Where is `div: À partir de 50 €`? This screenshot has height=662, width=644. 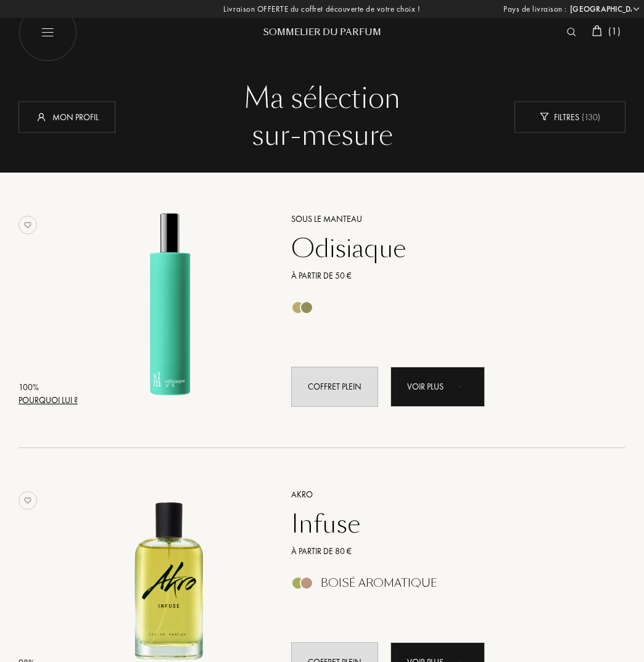
div: À partir de 50 € is located at coordinates (444, 275).